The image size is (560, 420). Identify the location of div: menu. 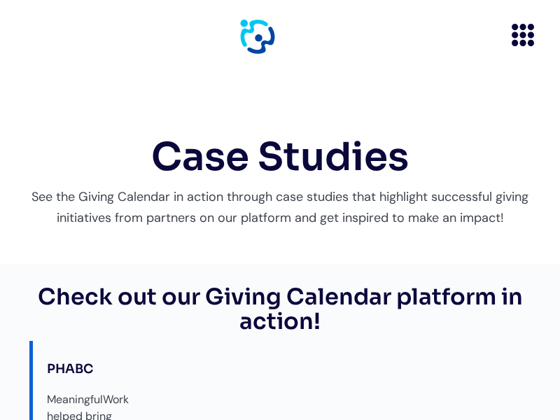
(517, 36).